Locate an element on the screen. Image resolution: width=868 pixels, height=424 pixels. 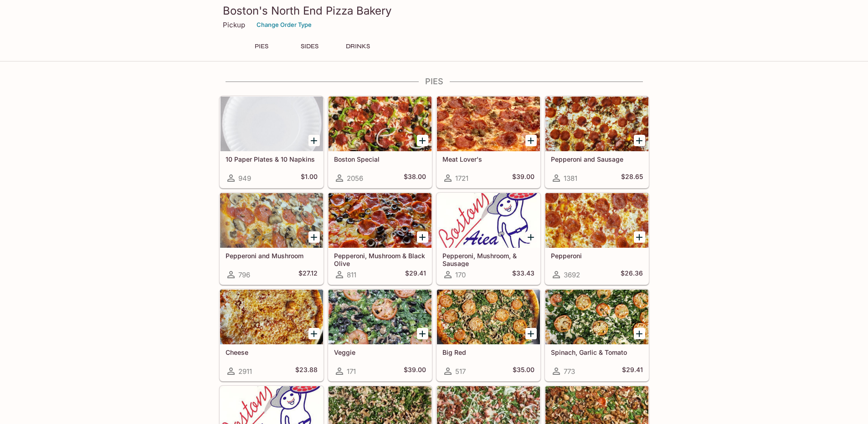
a: Pepperoni and Sausage1381$28.65 is located at coordinates (597, 142).